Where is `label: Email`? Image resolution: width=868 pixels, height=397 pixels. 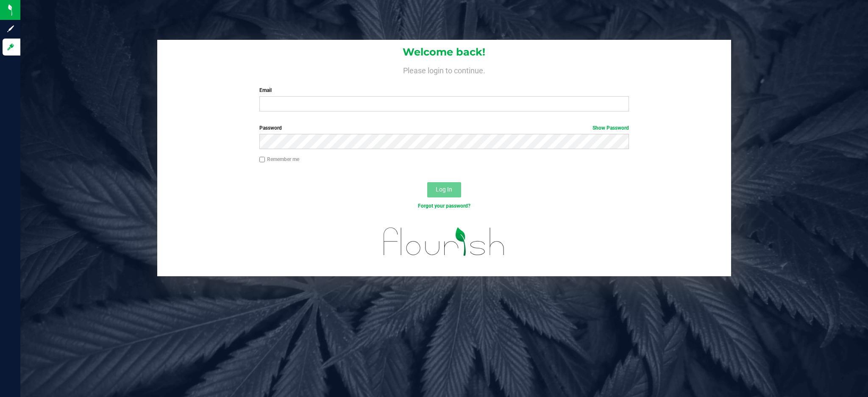 label: Email is located at coordinates (444, 90).